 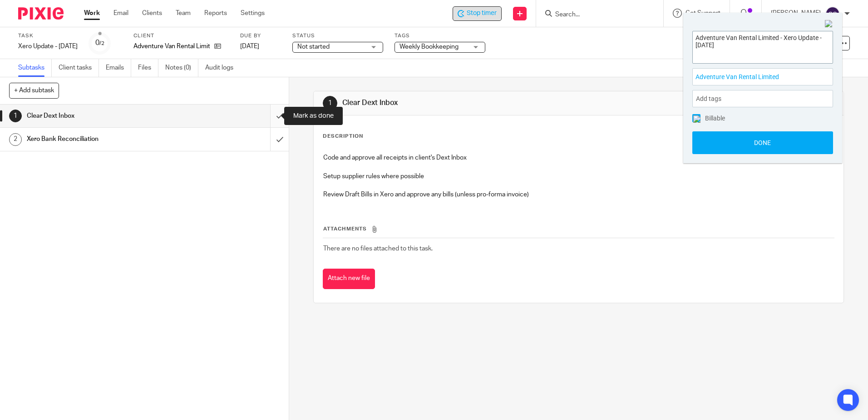 I want to click on h1: Xero Bank Reconciliation, so click(x=105, y=139).